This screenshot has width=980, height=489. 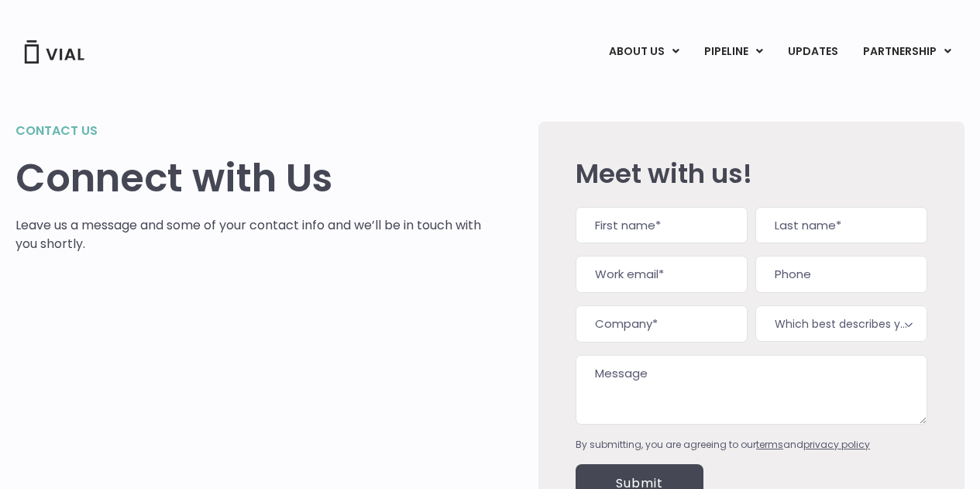 I want to click on p: Leave us a message and some of your contact info and we’ll be in touch with you shortly., so click(x=253, y=235).